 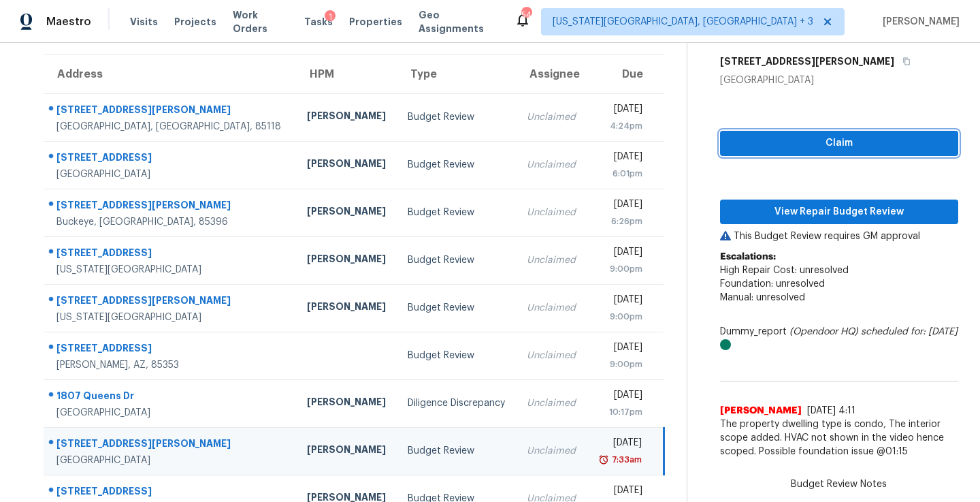 I want to click on th: HPM, so click(x=346, y=74).